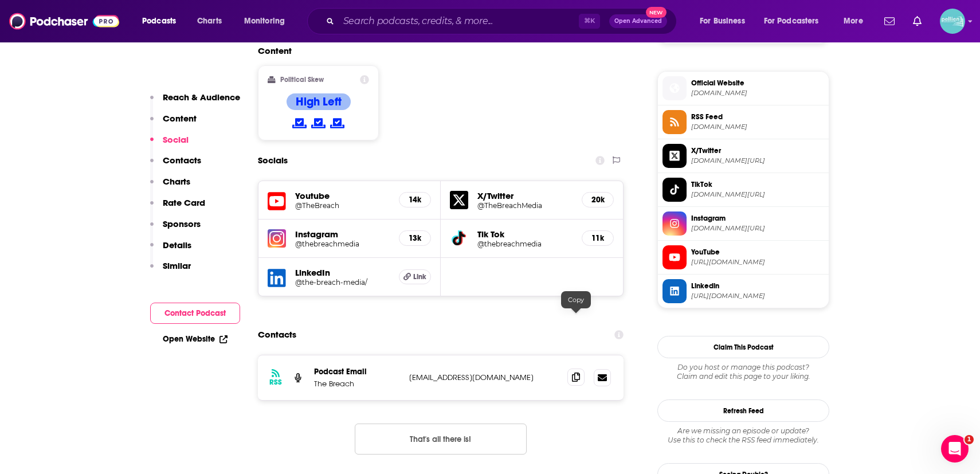  What do you see at coordinates (342, 233) in the screenshot?
I see `h5: Instagram` at bounding box center [342, 233].